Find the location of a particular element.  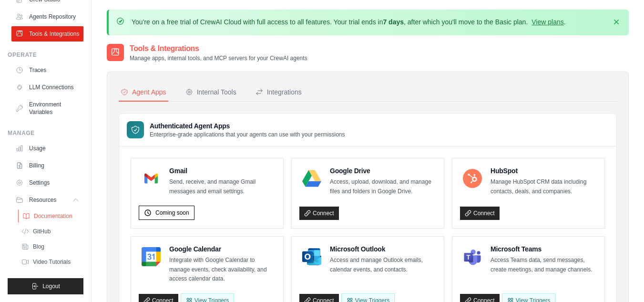

img: Microsoft Teams Logo is located at coordinates (472, 257).